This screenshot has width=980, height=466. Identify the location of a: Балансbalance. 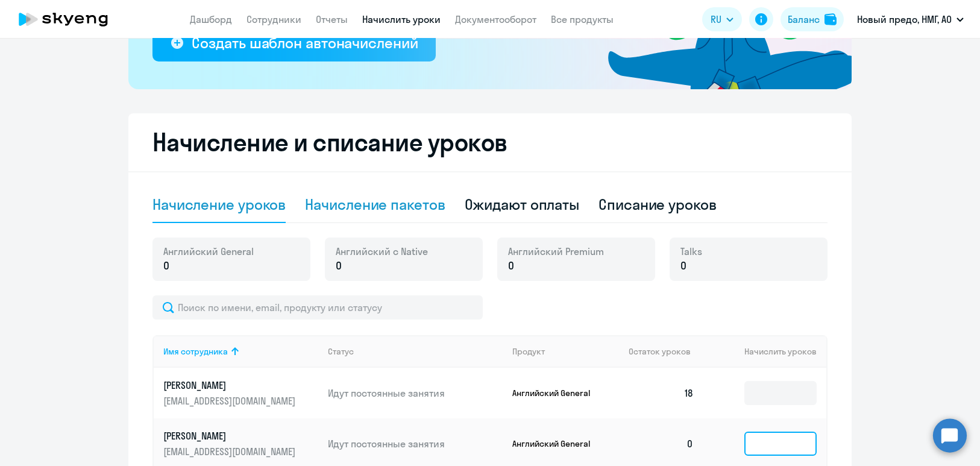
(812, 19).